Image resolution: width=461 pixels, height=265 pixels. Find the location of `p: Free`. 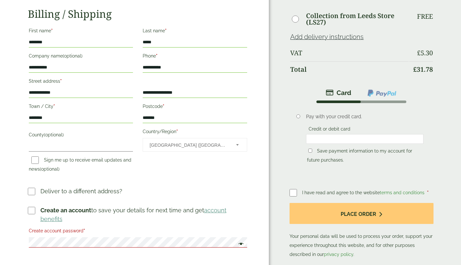

p: Free is located at coordinates (424, 16).